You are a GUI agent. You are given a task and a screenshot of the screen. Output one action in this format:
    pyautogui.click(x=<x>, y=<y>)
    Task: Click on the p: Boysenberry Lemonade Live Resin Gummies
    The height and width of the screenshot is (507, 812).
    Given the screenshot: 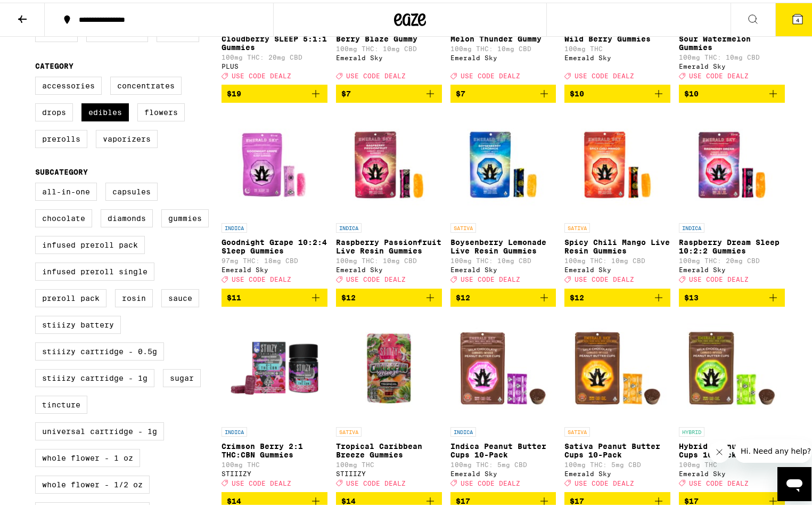 What is the action you would take?
    pyautogui.click(x=503, y=244)
    